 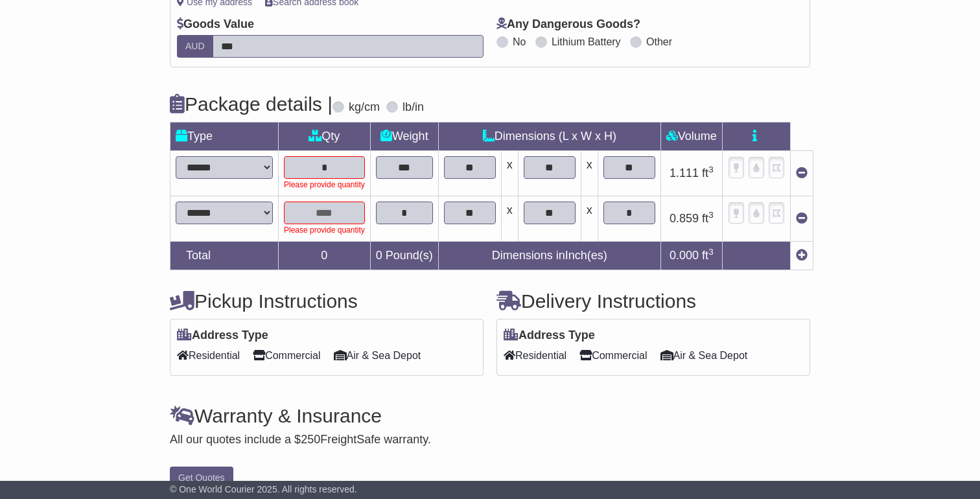 I want to click on label: kg/cm, so click(x=364, y=107).